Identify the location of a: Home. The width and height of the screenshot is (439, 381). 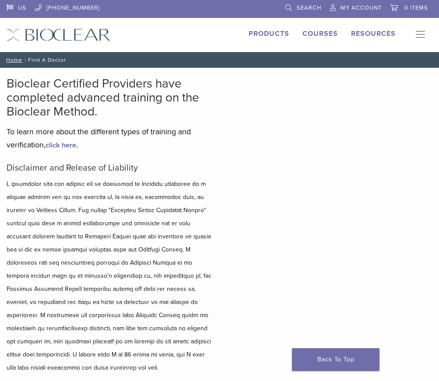
(13, 60).